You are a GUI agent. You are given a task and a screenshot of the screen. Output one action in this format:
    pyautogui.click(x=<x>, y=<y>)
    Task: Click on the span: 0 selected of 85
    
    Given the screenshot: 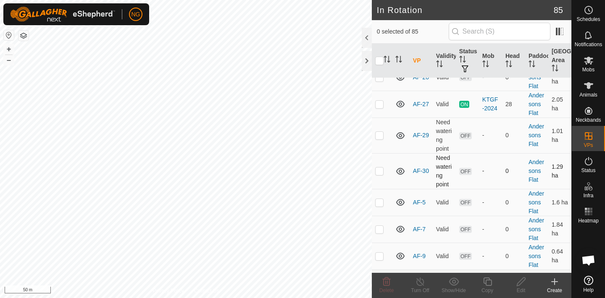 What is the action you would take?
    pyautogui.click(x=413, y=32)
    